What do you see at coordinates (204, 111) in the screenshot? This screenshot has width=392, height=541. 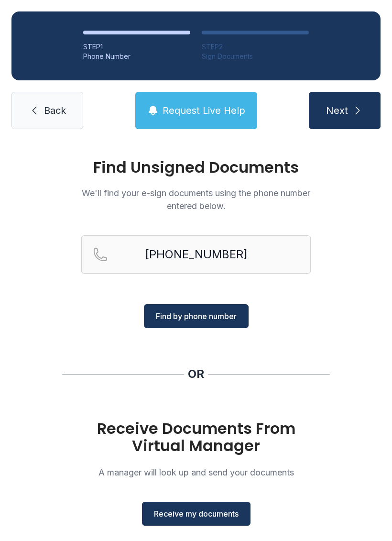 I see `span: Request Live Help` at bounding box center [204, 111].